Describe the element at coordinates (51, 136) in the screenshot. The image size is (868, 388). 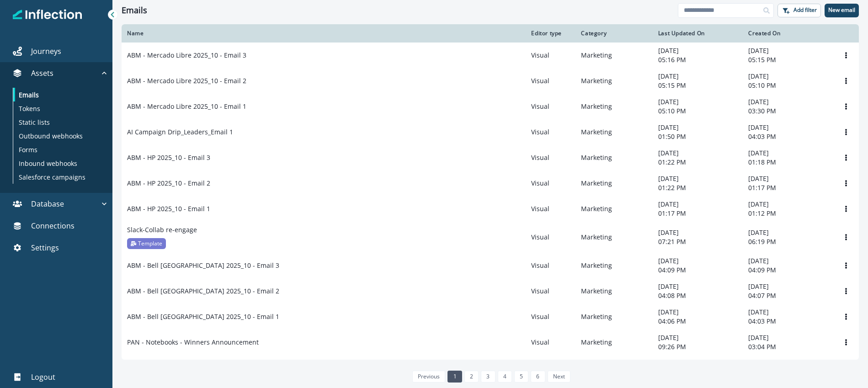
I see `p: Outbound webhooks` at that location.